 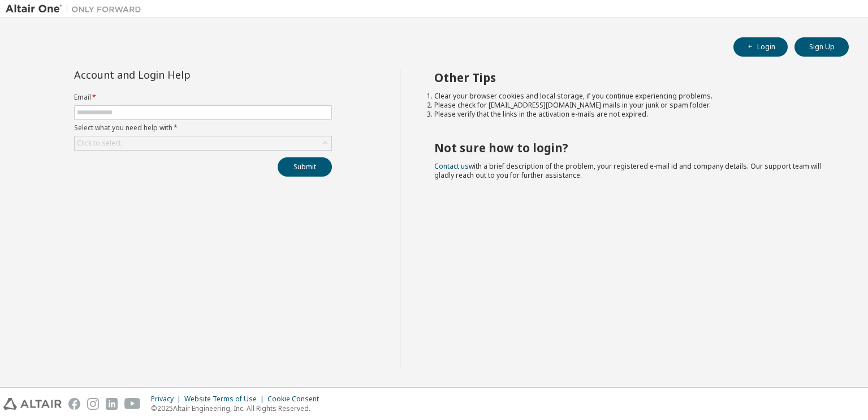 I want to click on img: Altair One, so click(x=76, y=9).